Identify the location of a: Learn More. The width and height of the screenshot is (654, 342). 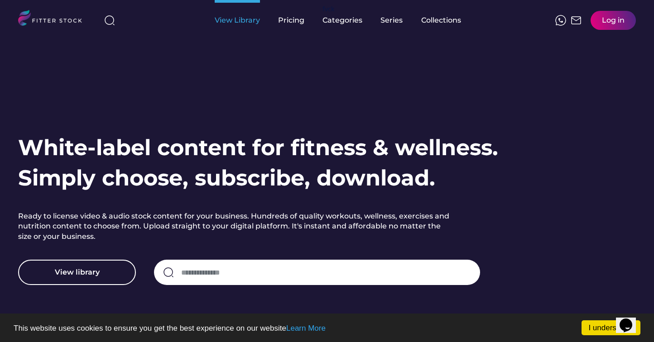
(306, 328).